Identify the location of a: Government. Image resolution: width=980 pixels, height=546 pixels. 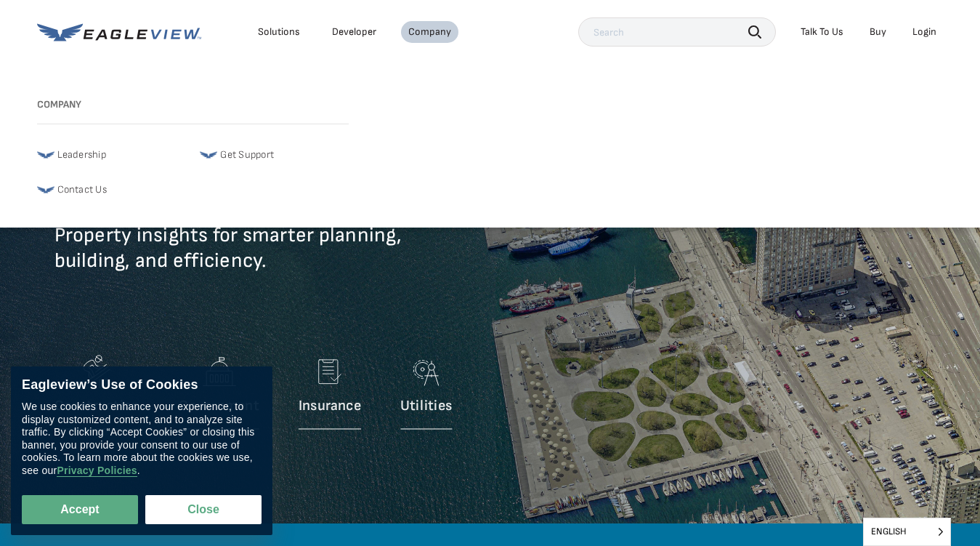
(219, 394).